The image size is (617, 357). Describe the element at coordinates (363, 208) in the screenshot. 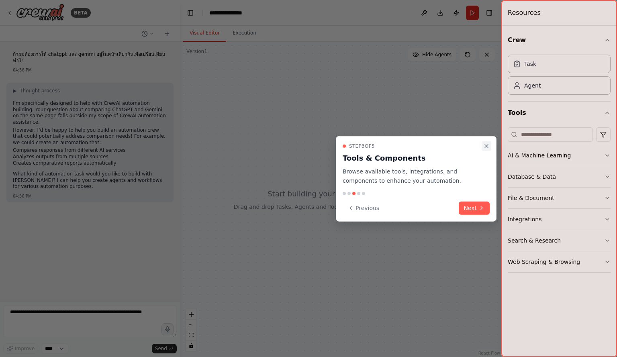

I see `button: Previous` at that location.